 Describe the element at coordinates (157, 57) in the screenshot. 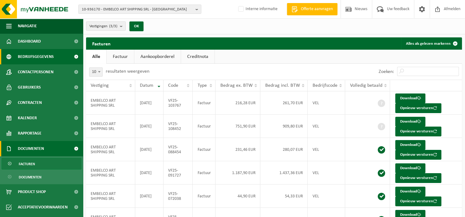

I see `a: Aankoopborderel` at that location.